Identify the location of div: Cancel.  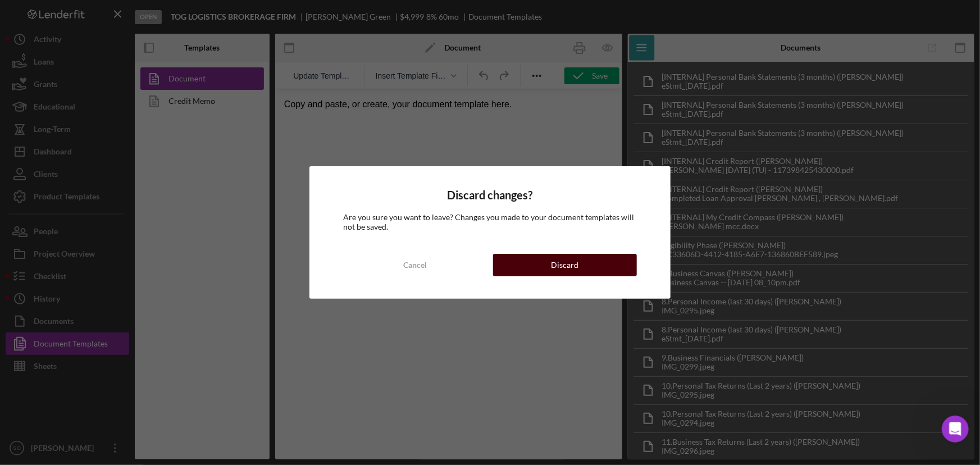
(415, 265).